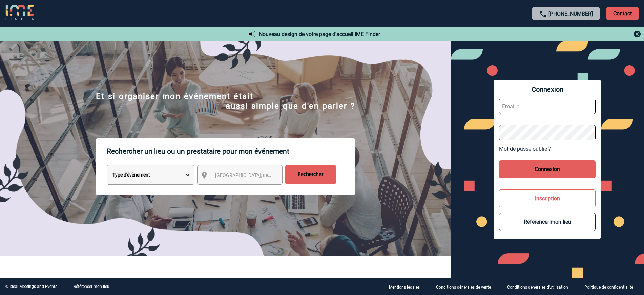 This screenshot has height=295, width=644. What do you see at coordinates (537, 287) in the screenshot?
I see `p: Conditions générales d'utilisation` at bounding box center [537, 287].